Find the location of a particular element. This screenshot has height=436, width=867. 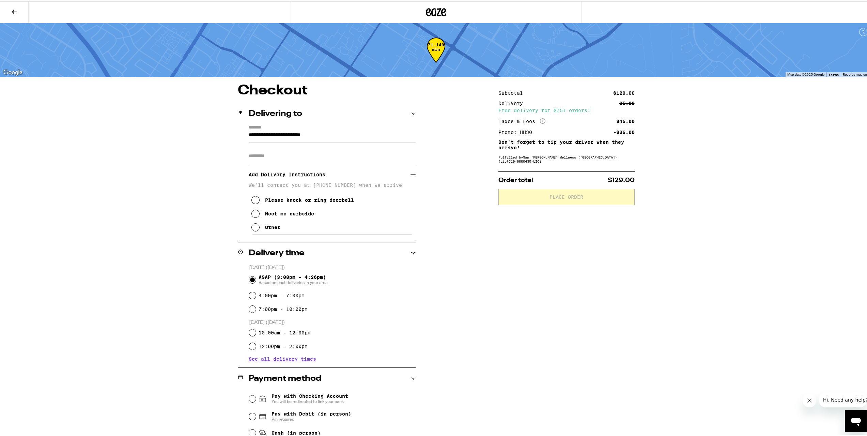

div: Taxes & Fees is located at coordinates (522, 120).